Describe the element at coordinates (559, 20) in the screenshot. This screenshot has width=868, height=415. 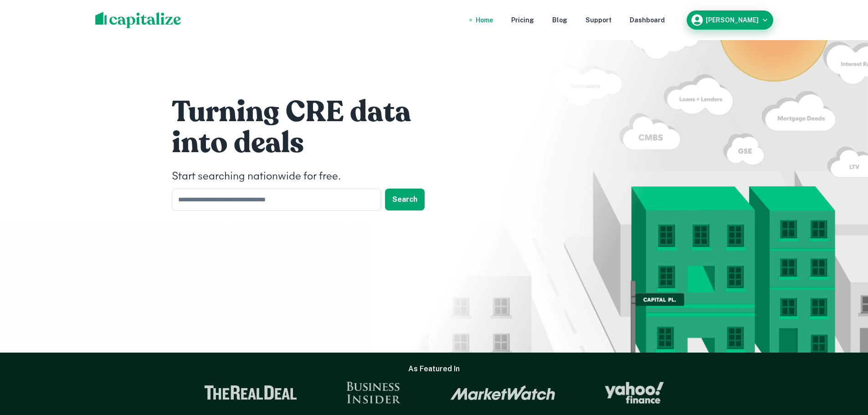
I see `a: Blog` at that location.